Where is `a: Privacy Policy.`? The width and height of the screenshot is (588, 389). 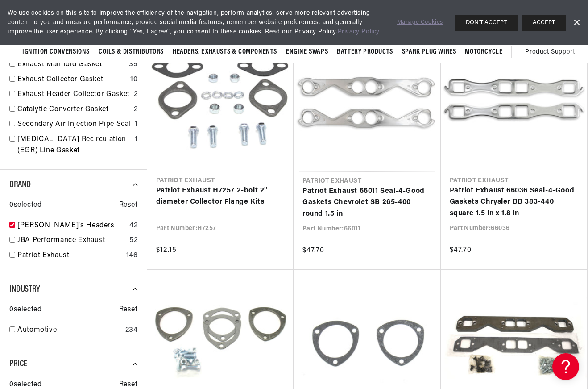 a: Privacy Policy. is located at coordinates (359, 32).